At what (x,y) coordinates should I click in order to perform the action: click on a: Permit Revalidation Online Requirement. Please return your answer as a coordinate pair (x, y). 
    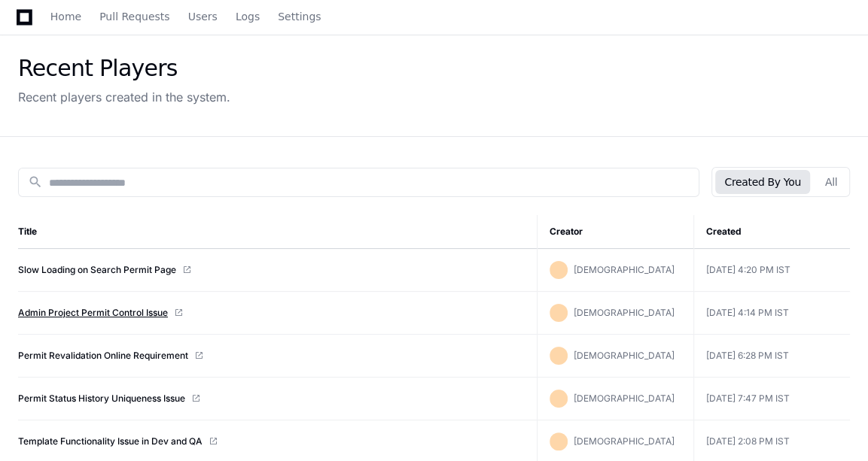
    Looking at the image, I should click on (103, 356).